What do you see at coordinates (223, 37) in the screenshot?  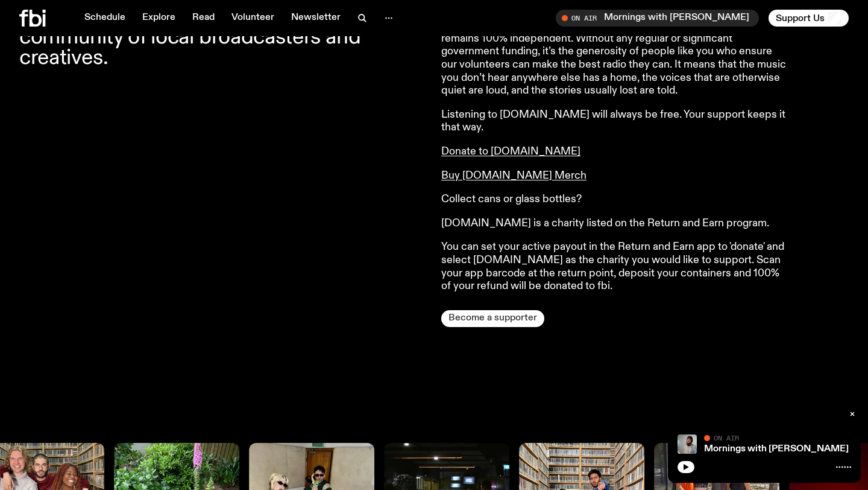 I see `h2: We are a radio station powered by a community of local broadcasters and creatives.` at bounding box center [223, 37].